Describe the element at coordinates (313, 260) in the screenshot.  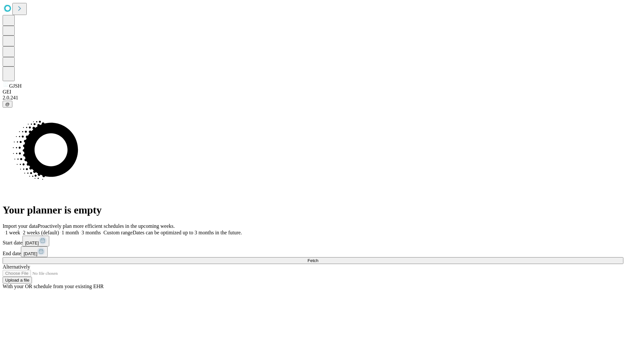
I see `span: Fetch` at that location.